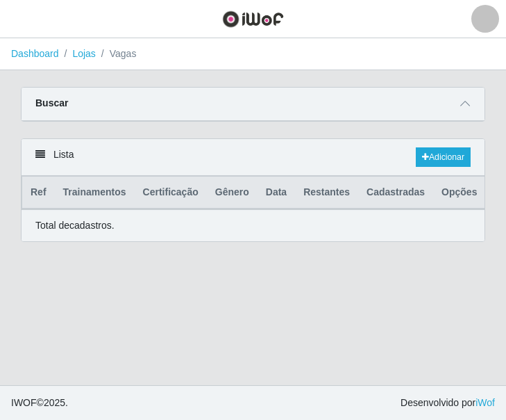  What do you see at coordinates (396, 193) in the screenshot?
I see `th: Cadastradas` at bounding box center [396, 193].